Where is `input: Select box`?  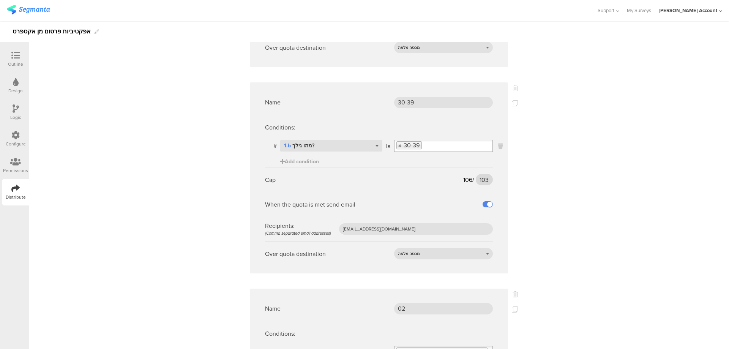
input: Select box is located at coordinates (457, 146).